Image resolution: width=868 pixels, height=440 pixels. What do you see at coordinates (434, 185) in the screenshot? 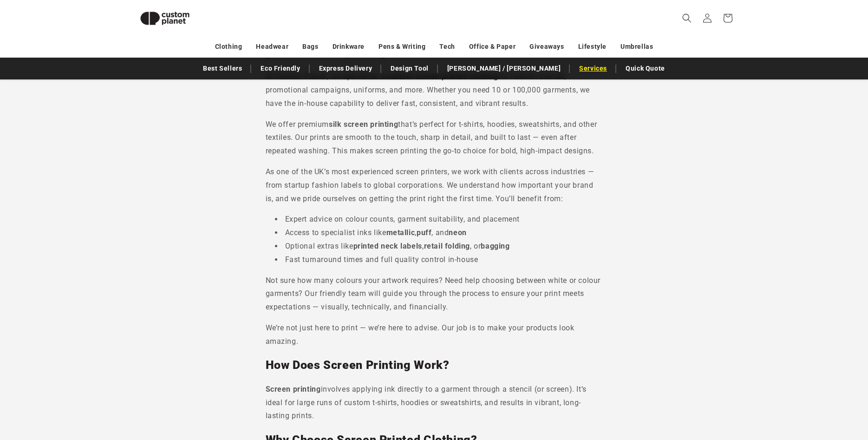
I see `p: As one of the UK’s most experienced screen printers, we work with clients across industries — fro...` at bounding box center [434, 185].